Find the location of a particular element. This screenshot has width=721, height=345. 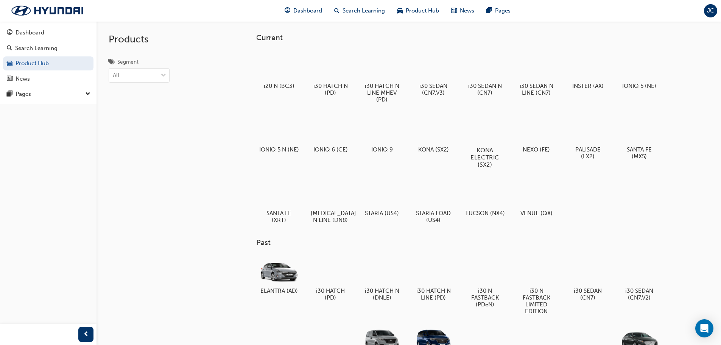

a: ELANTRA (AD) is located at coordinates (279, 275).